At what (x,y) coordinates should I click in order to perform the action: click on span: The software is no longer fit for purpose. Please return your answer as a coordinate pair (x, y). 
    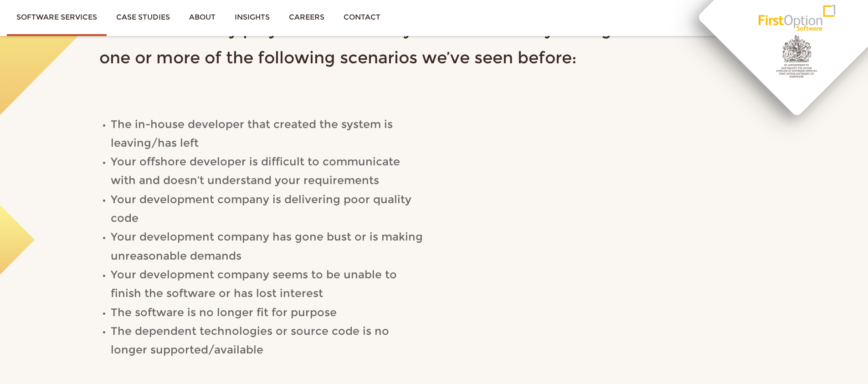
    Looking at the image, I should click on (224, 312).